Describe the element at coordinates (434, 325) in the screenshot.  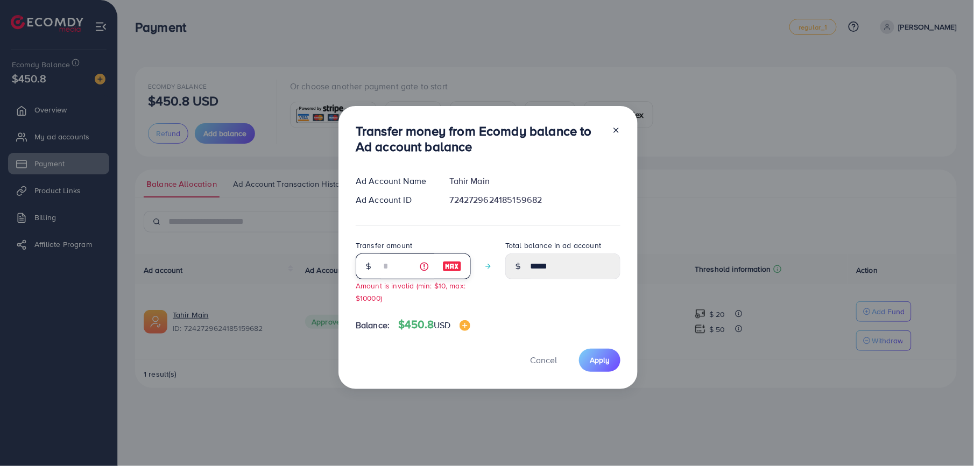
I see `h4: $450.8` at that location.